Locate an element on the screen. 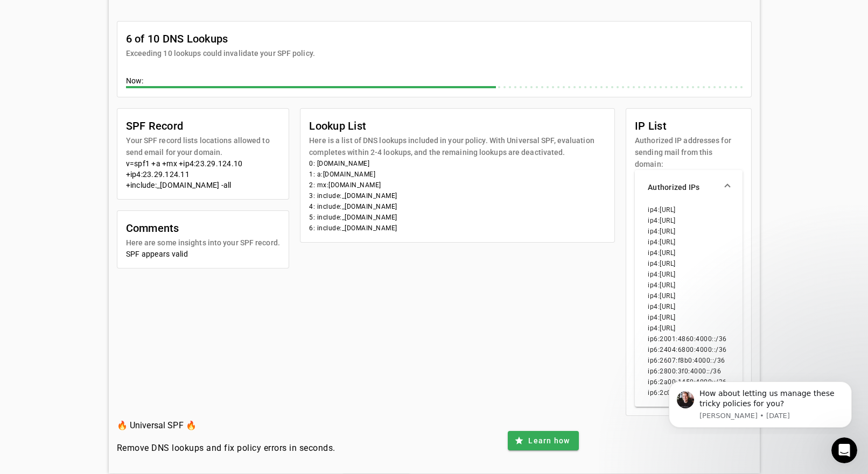 The width and height of the screenshot is (868, 474). mat-panel-title: Authorized IPs is located at coordinates (682, 187).